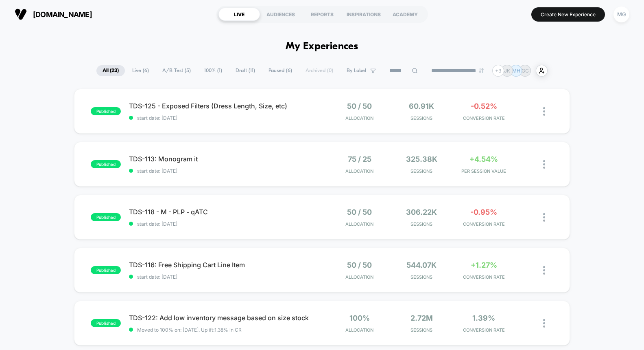 This screenshot has height=350, width=644. Describe the element at coordinates (225, 159) in the screenshot. I see `span: TDS-113: Monogram it` at that location.